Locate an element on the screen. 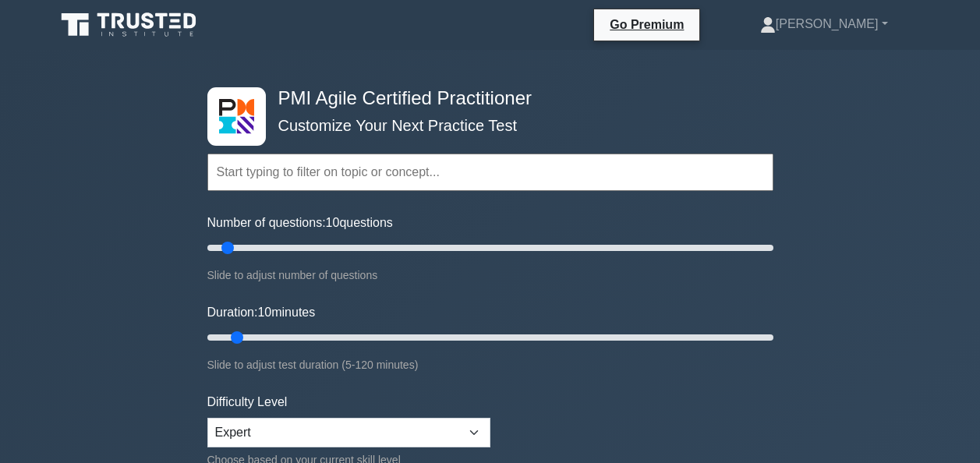 This screenshot has width=980, height=463. input: Start typing to filter on topic or concept... is located at coordinates (490, 173).